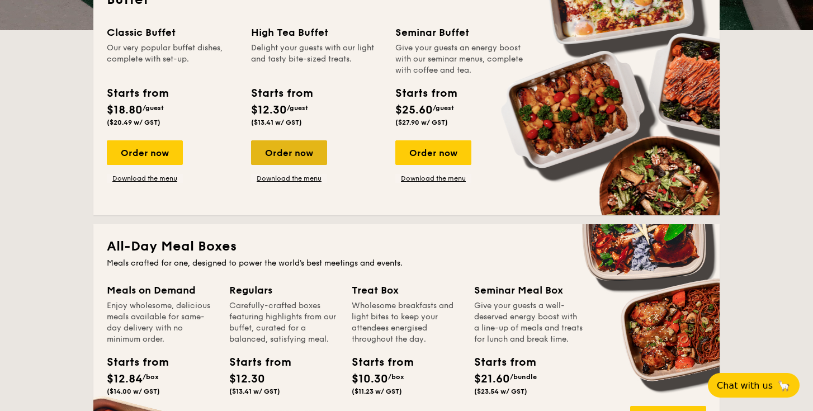 This screenshot has width=813, height=411. Describe the element at coordinates (284, 290) in the screenshot. I see `div: Regulars` at that location.